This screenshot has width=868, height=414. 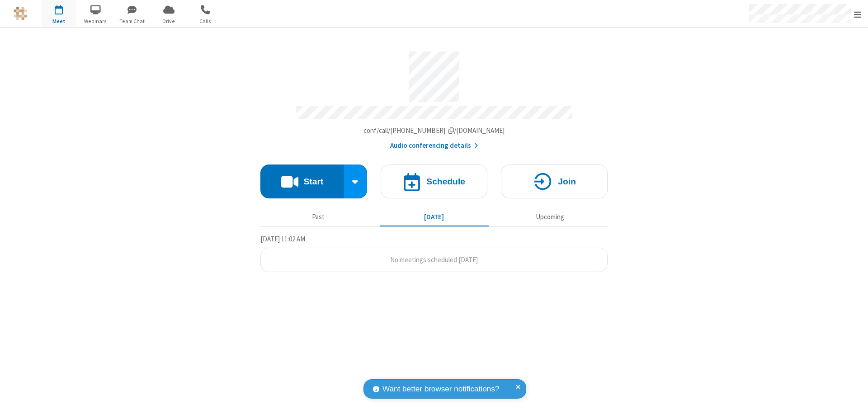 I want to click on h4: Join, so click(x=567, y=181).